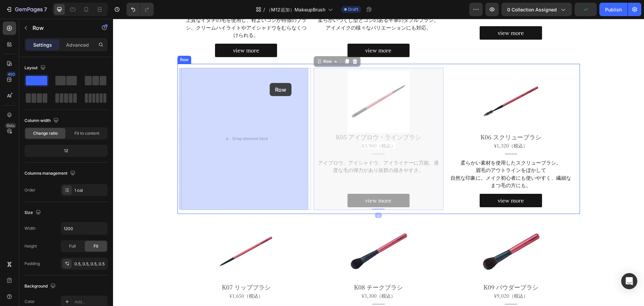 This screenshot has width=644, height=306. What do you see at coordinates (353, 9) in the screenshot?
I see `span: Draft` at bounding box center [353, 9].